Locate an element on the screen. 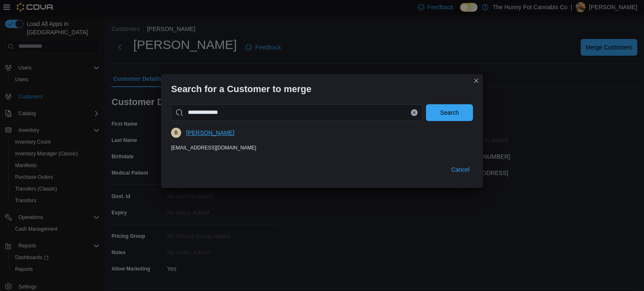 The width and height of the screenshot is (644, 291). div: Blaise is located at coordinates (176, 133).